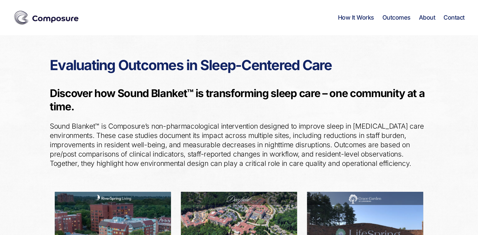  I want to click on a: About, so click(428, 18).